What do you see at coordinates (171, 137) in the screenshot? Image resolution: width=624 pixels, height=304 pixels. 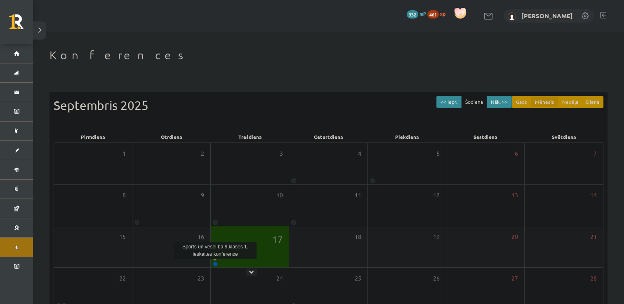 I see `div: Otrdiena` at bounding box center [171, 137].